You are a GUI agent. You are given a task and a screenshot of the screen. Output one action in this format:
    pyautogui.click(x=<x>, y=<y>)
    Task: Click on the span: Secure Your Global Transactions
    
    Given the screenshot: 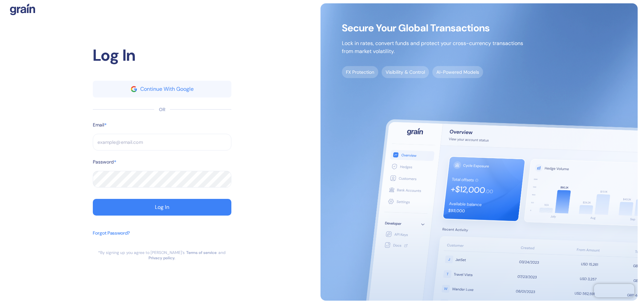 What is the action you would take?
    pyautogui.click(x=433, y=28)
    